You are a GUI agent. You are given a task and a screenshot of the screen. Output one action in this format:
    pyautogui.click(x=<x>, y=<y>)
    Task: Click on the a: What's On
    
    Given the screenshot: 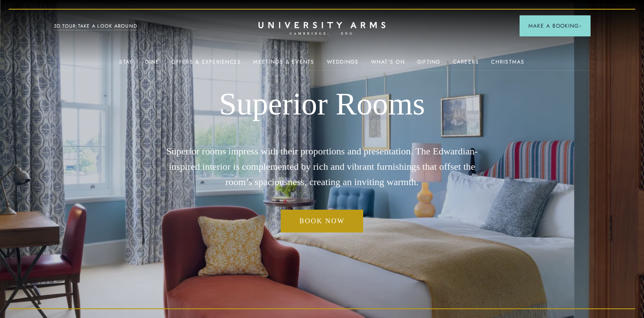 What is the action you would take?
    pyautogui.click(x=388, y=64)
    